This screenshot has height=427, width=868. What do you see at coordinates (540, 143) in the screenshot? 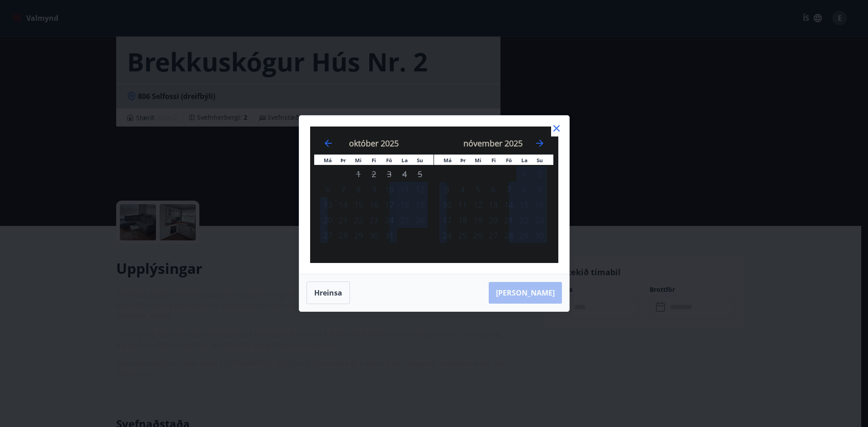
I see `div: Move forward to switch to the next month.` at bounding box center [540, 143].